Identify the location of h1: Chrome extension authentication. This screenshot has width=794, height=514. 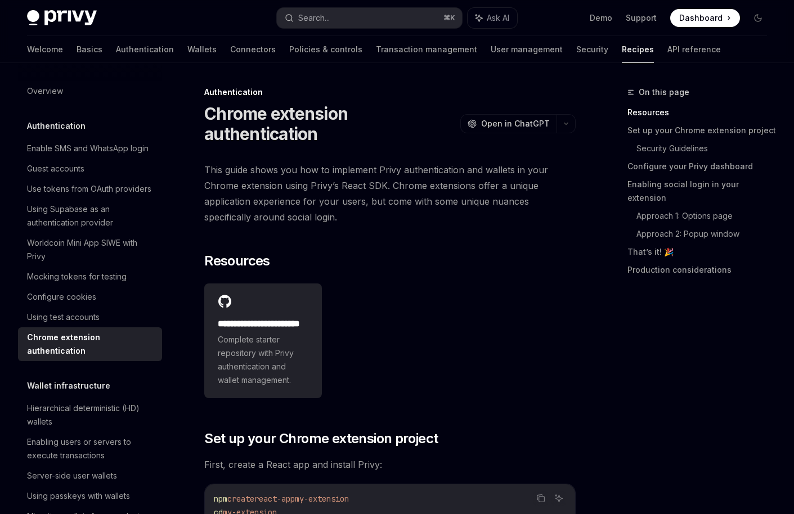
(330, 124).